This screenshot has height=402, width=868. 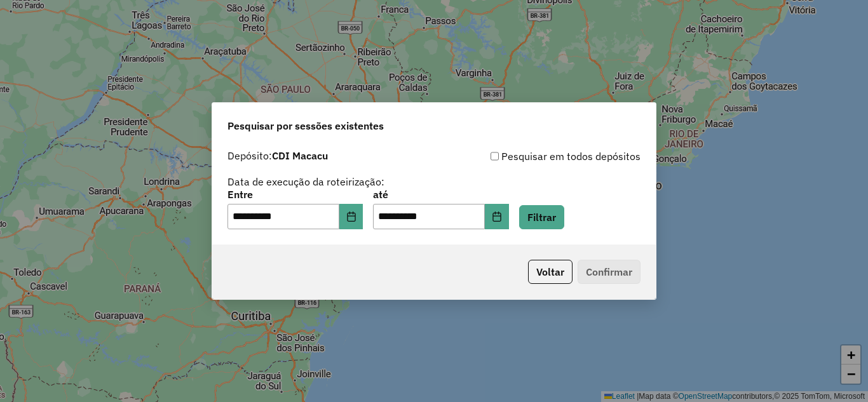 I want to click on button: Voltar, so click(x=550, y=272).